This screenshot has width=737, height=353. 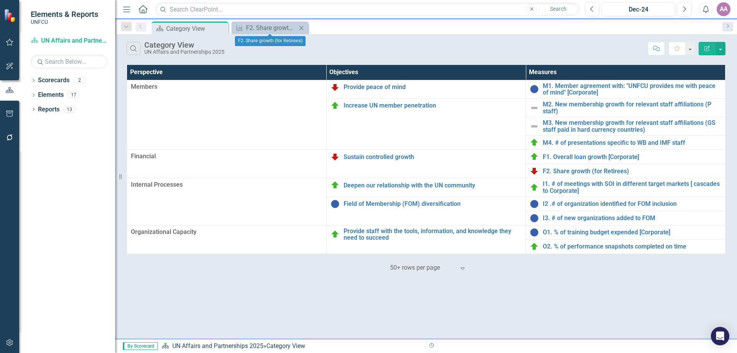 What do you see at coordinates (632, 218) in the screenshot?
I see `a: I3. # of new organizations added to FOM` at bounding box center [632, 218].